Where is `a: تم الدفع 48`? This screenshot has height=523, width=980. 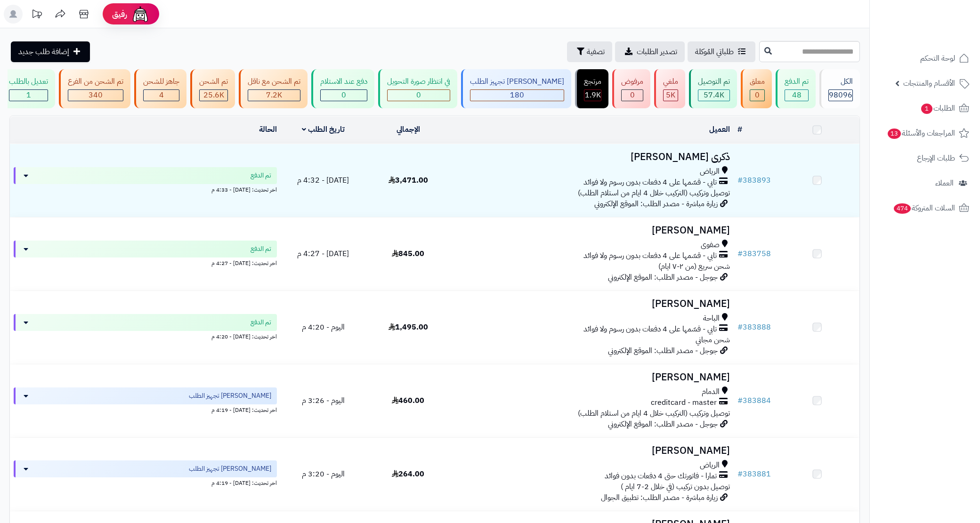
a: تم الدفع 48 is located at coordinates (795, 89).